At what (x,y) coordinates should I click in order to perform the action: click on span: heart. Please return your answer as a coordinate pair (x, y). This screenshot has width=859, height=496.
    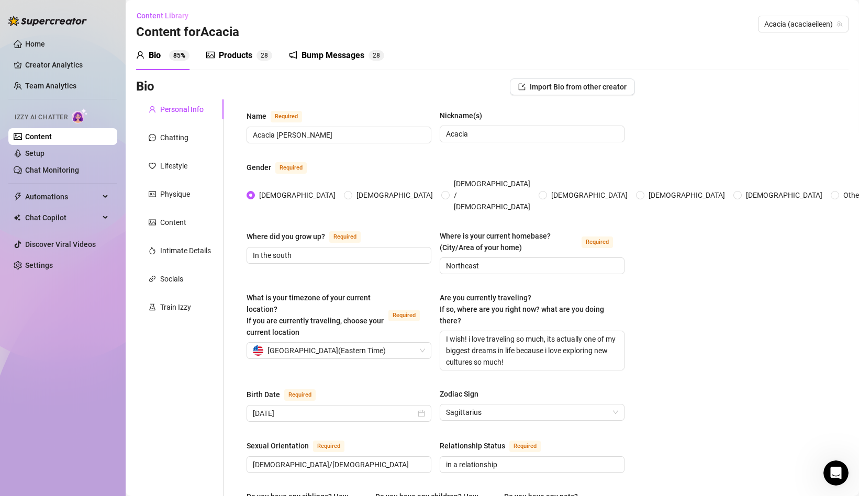
    Looking at the image, I should click on (152, 166).